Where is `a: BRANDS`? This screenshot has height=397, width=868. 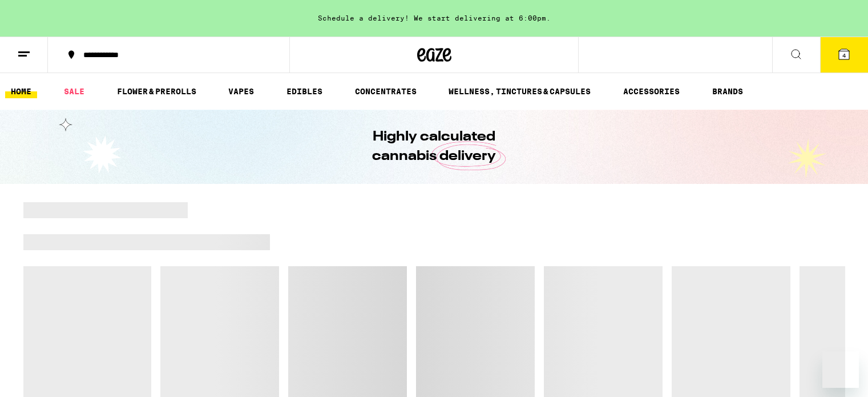
a: BRANDS is located at coordinates (728, 92).